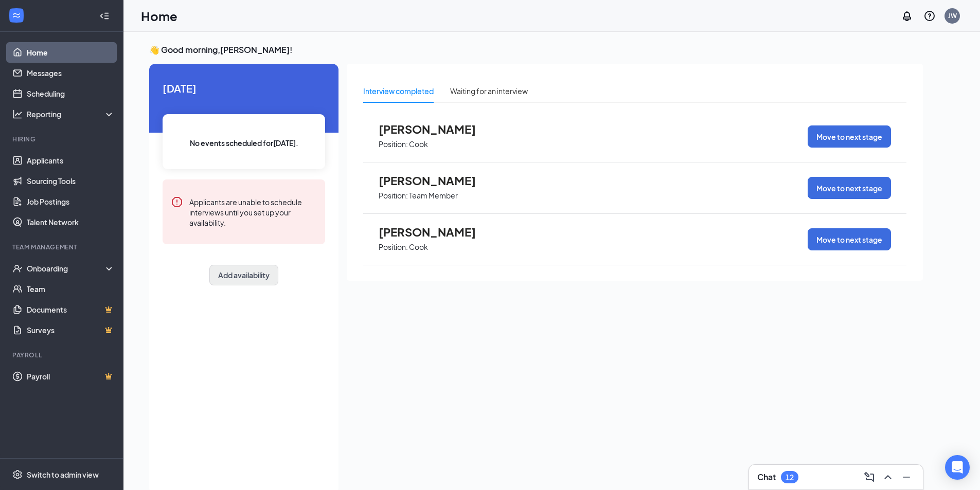 Image resolution: width=980 pixels, height=490 pixels. I want to click on a: Messages, so click(70, 73).